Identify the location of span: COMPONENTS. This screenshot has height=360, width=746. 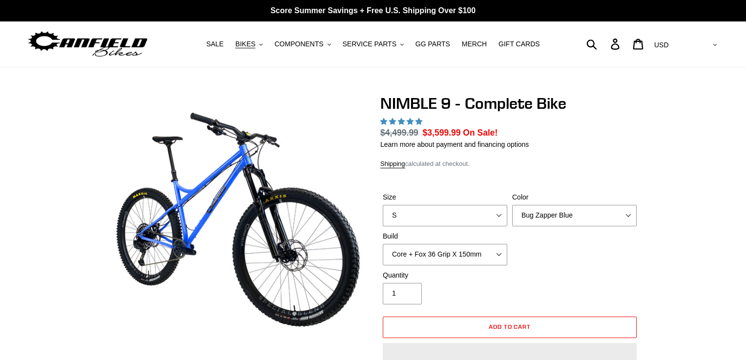
(299, 44).